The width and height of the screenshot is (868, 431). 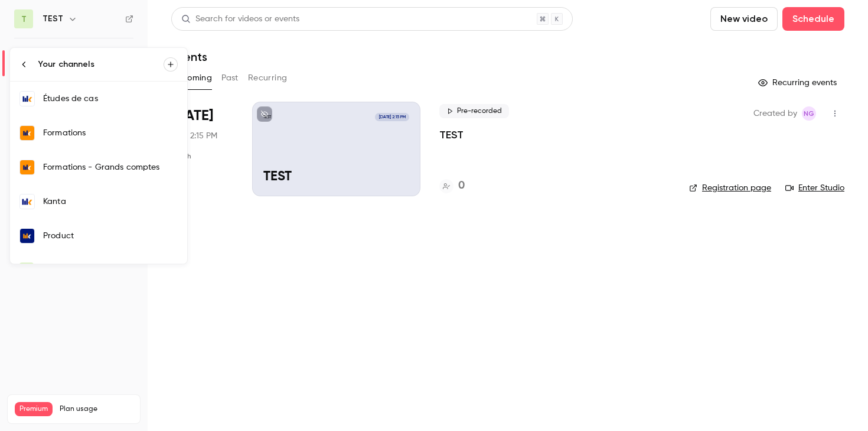 What do you see at coordinates (27, 167) in the screenshot?
I see `img: Formations - Grands comptes` at bounding box center [27, 167].